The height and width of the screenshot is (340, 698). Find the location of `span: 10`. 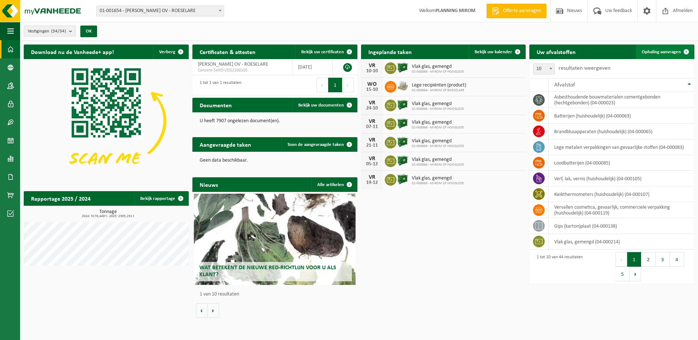

span: 10 is located at coordinates (544, 69).